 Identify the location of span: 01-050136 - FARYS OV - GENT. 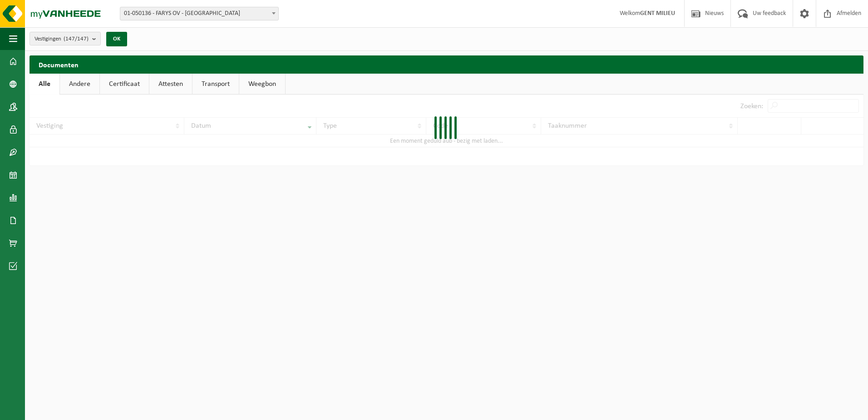
(200, 13).